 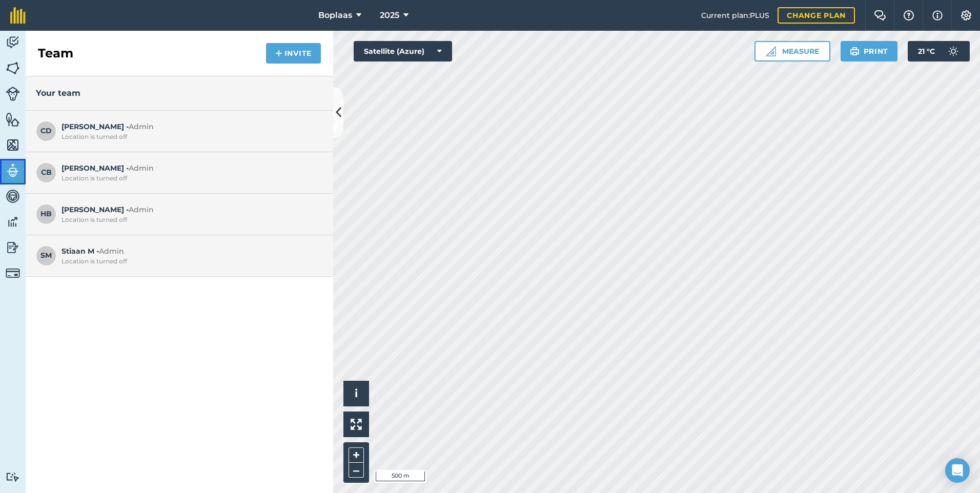 I want to click on span: Current plan : PLUS, so click(x=735, y=16).